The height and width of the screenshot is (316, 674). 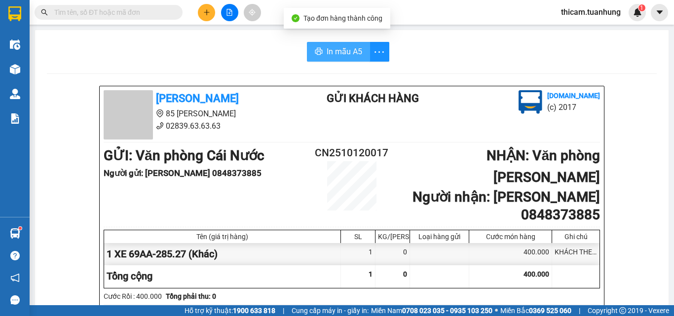 I want to click on li: (c) 2017, so click(x=574, y=107).